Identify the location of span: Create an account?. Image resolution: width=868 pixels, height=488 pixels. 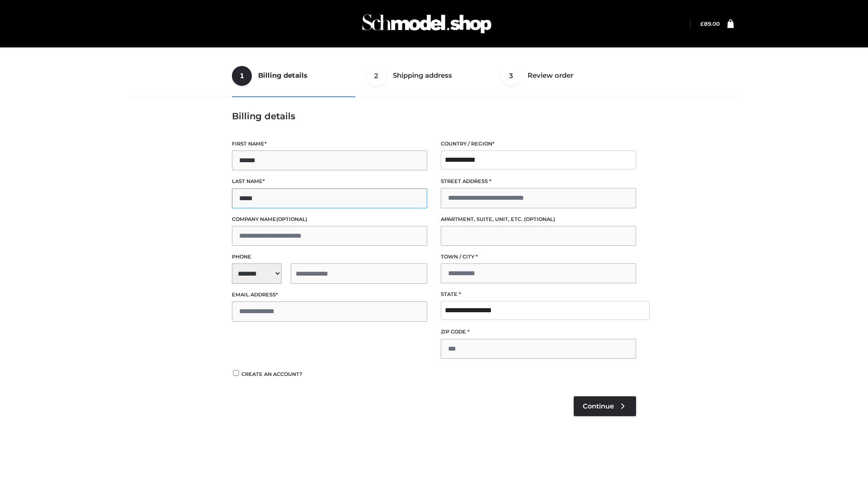
(272, 375).